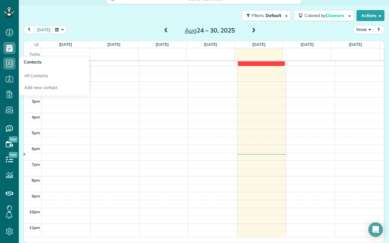  What do you see at coordinates (36, 149) in the screenshot?
I see `span: 6pm` at bounding box center [36, 149].